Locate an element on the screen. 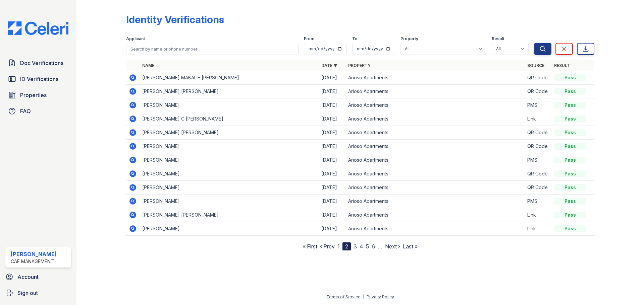 Image resolution: width=644 pixels, height=305 pixels. input: Search by name or phone number is located at coordinates (212, 49).